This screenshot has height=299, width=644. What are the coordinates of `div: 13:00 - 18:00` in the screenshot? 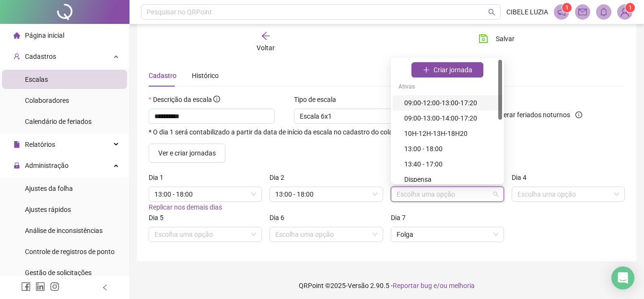 It's located at (450, 149).